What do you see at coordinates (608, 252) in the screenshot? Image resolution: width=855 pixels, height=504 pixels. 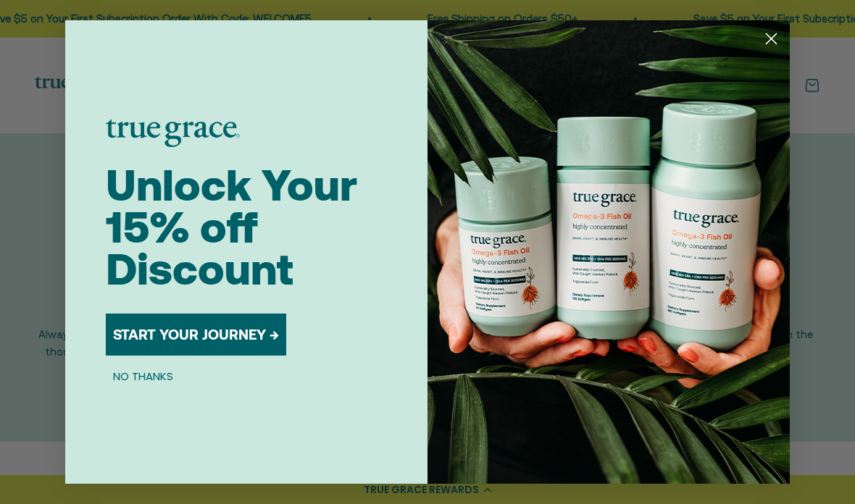 I see `img: 098727d5-50f8-4f9b-9554-844bb8da1403.jpeg` at bounding box center [608, 252].